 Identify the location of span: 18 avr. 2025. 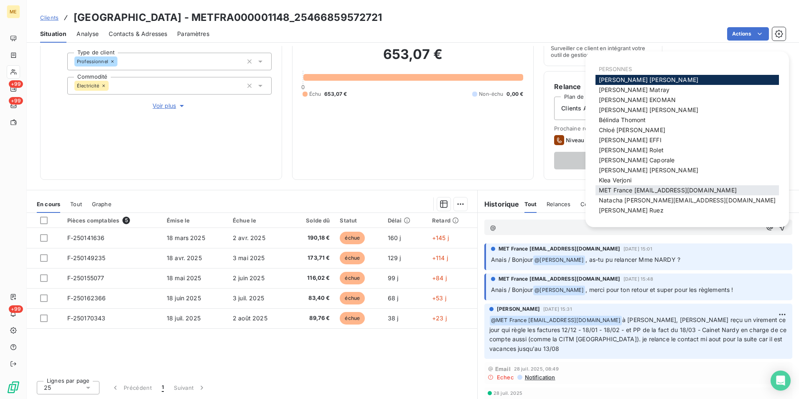
(184, 257).